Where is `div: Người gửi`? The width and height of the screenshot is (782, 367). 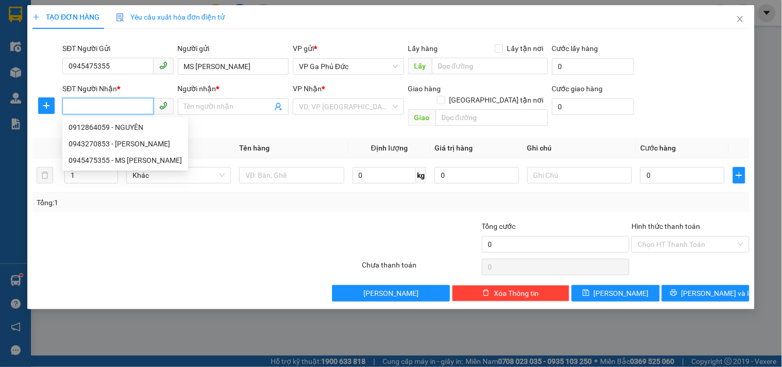 div: Người gửi is located at coordinates (233, 48).